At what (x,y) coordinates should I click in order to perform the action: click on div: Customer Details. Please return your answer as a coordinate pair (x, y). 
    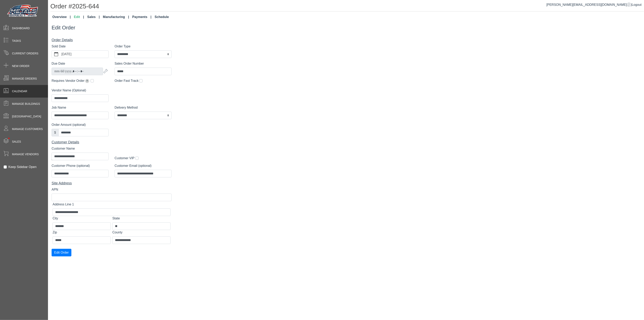
    Looking at the image, I should click on (112, 142).